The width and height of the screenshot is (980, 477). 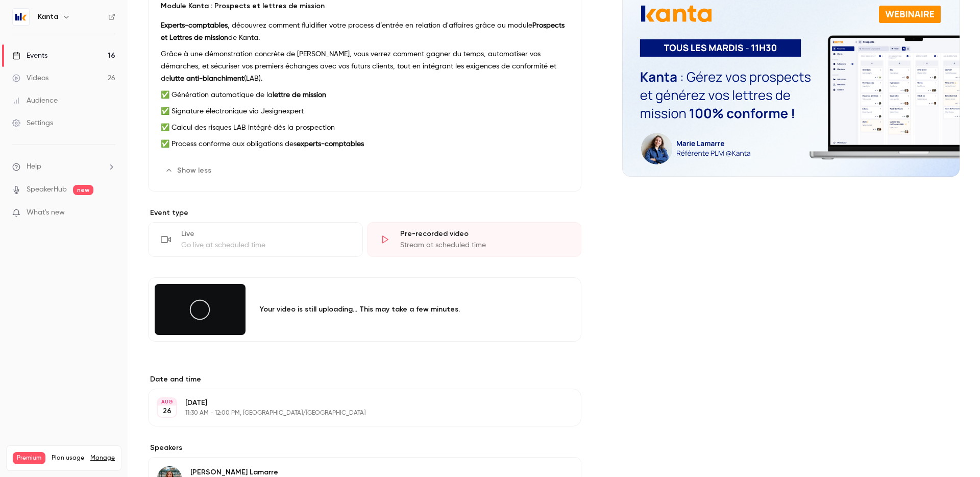 I want to click on div: Events, so click(x=30, y=56).